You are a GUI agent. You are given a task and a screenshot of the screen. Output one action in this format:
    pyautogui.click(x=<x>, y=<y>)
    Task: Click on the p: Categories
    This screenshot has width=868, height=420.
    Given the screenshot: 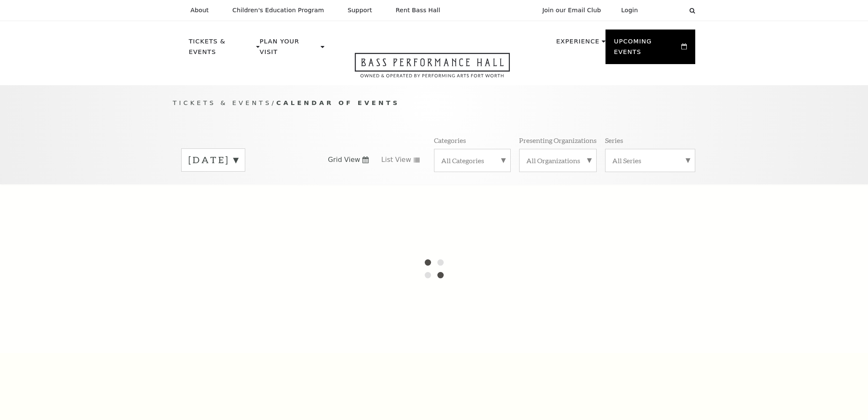 What is the action you would take?
    pyautogui.click(x=450, y=140)
    